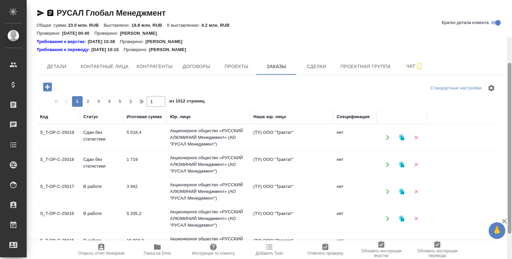 The height and width of the screenshot is (259, 512). What do you see at coordinates (109, 101) in the screenshot?
I see `button: 4` at bounding box center [109, 101].